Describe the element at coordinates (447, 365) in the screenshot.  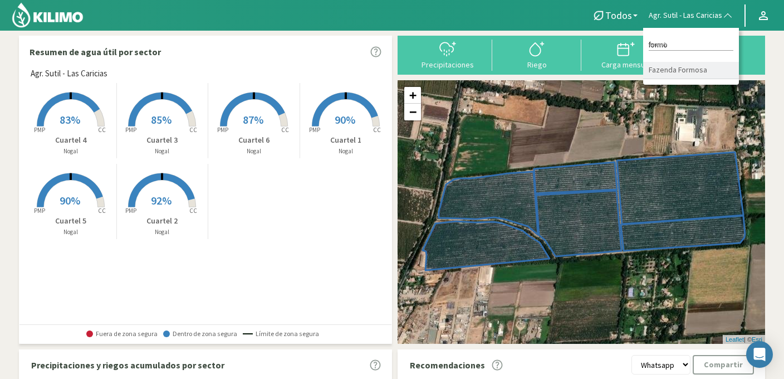
I see `p: Recomendaciones` at that location.